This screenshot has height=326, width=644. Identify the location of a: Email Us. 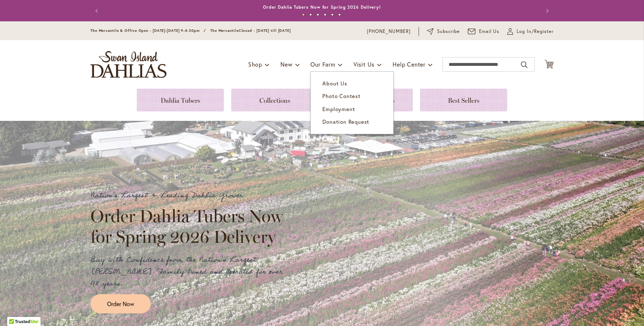
(484, 32).